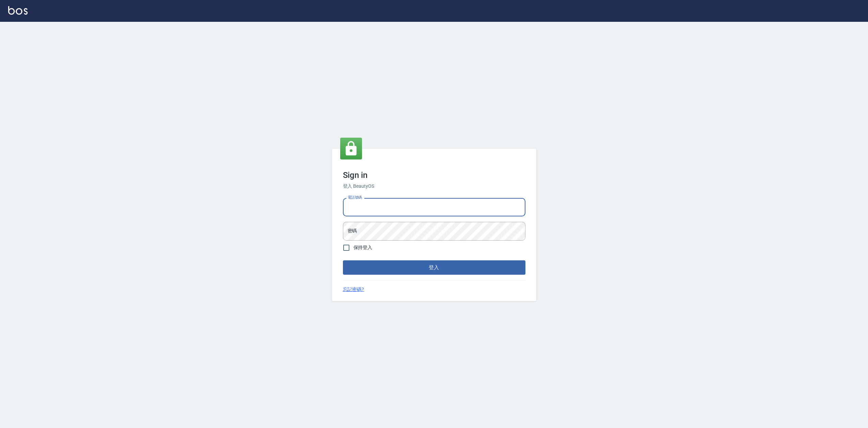  I want to click on a: 忘記密碼?, so click(354, 289).